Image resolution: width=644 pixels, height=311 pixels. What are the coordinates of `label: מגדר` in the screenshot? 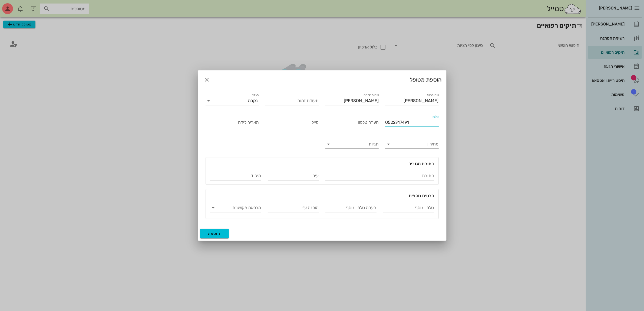 It's located at (255, 95).